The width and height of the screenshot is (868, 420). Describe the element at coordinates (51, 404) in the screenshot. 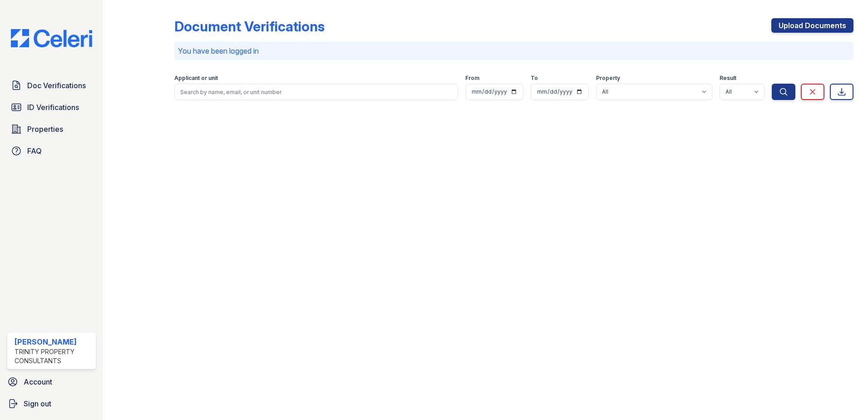

I see `a: Sign out` at that location.